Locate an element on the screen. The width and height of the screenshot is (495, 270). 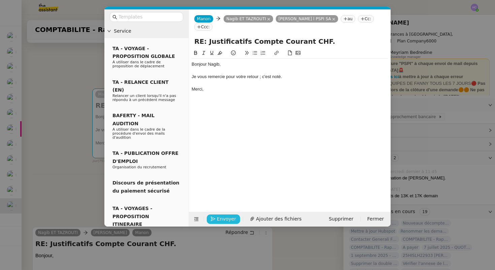
button: Supprimer is located at coordinates (341, 219).